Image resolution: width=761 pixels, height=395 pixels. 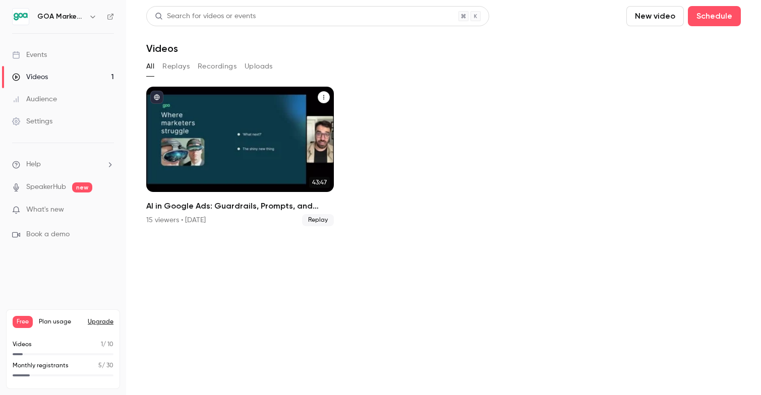 What do you see at coordinates (60, 322) in the screenshot?
I see `span: Plan usage` at bounding box center [60, 322].